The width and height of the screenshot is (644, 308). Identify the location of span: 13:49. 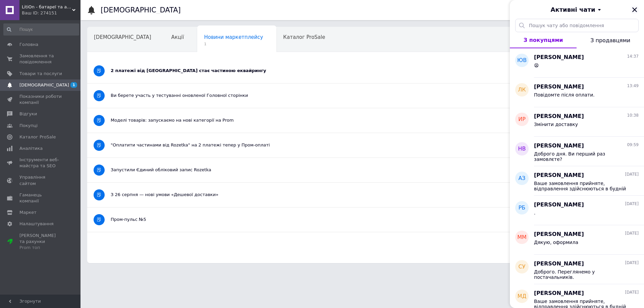
(632, 86).